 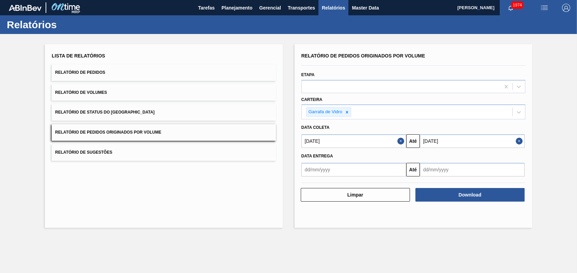 What do you see at coordinates (317, 156) in the screenshot?
I see `span: Data entrega` at bounding box center [317, 156].